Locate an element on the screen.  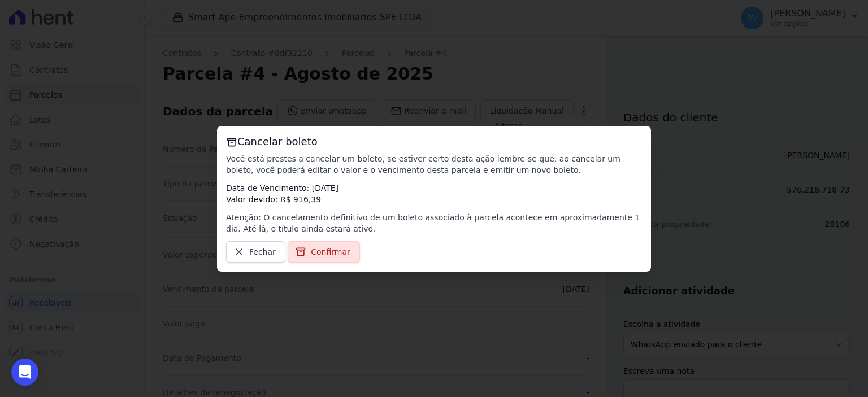
a: Confirmar is located at coordinates (324, 252).